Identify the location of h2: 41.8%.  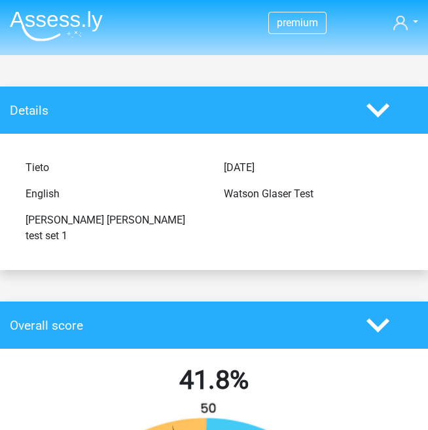
(214, 380).